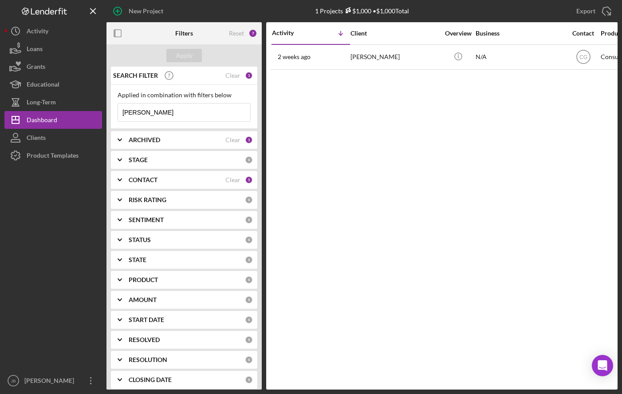 The width and height of the screenshot is (622, 394). What do you see at coordinates (520, 57) in the screenshot?
I see `div: N/A` at bounding box center [520, 57].